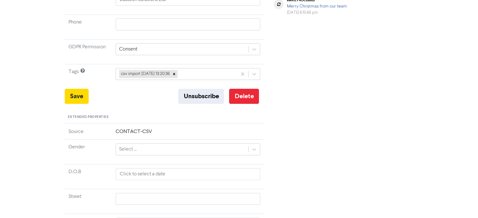 Image resolution: width=478 pixels, height=218 pixels. I want to click on td: Street, so click(88, 201).